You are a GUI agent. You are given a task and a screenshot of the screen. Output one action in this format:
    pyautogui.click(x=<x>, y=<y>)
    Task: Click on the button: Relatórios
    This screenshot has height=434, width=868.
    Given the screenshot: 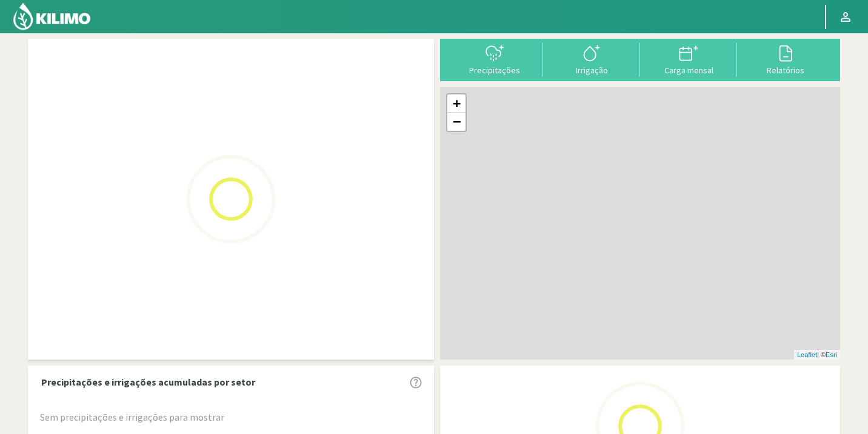 What is the action you would take?
    pyautogui.click(x=785, y=59)
    